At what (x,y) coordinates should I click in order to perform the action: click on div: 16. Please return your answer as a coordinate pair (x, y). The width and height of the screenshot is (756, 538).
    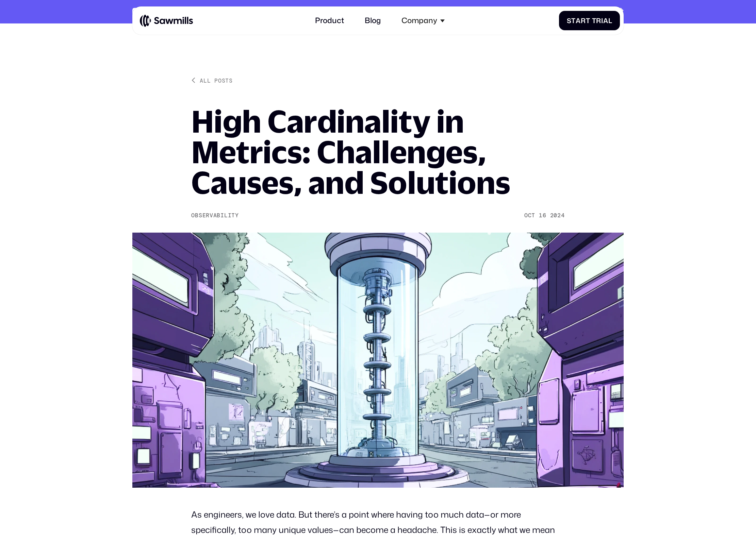
    Looking at the image, I should click on (542, 215).